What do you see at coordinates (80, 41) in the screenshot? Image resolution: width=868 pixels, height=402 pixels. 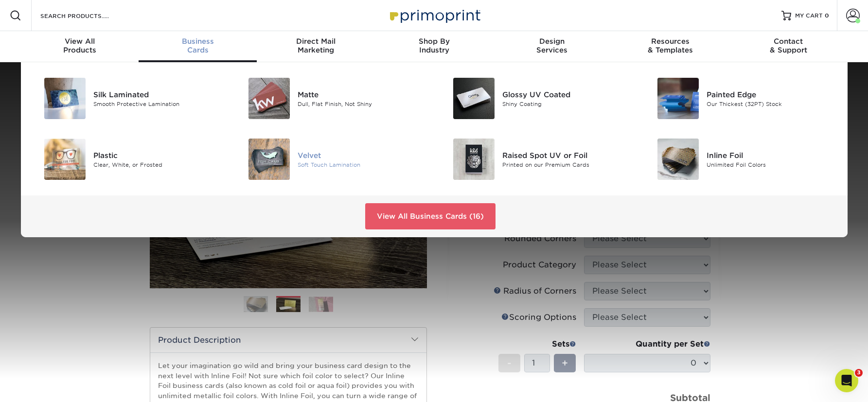 I see `span: View All` at bounding box center [80, 41].